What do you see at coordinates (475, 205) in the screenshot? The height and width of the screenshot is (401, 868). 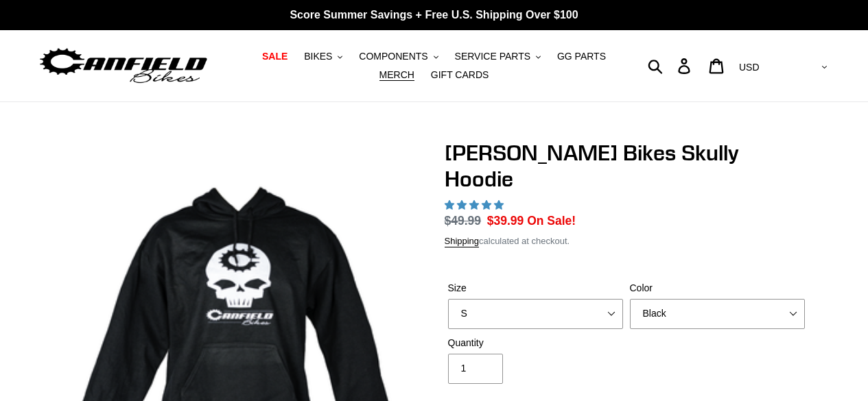 I see `span: 5.00 stars` at bounding box center [475, 205].